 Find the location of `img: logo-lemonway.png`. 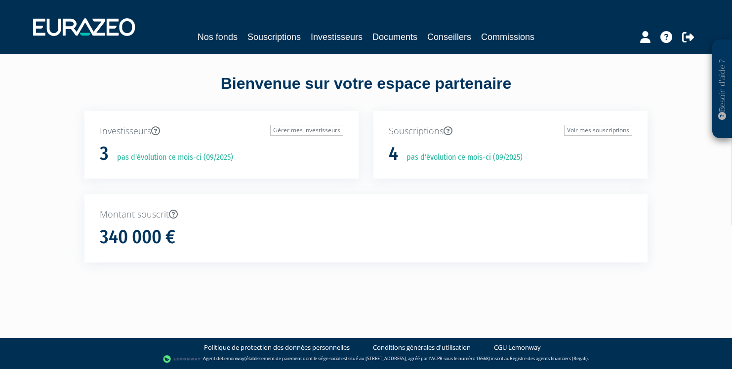

img: logo-lemonway.png is located at coordinates (182, 359).